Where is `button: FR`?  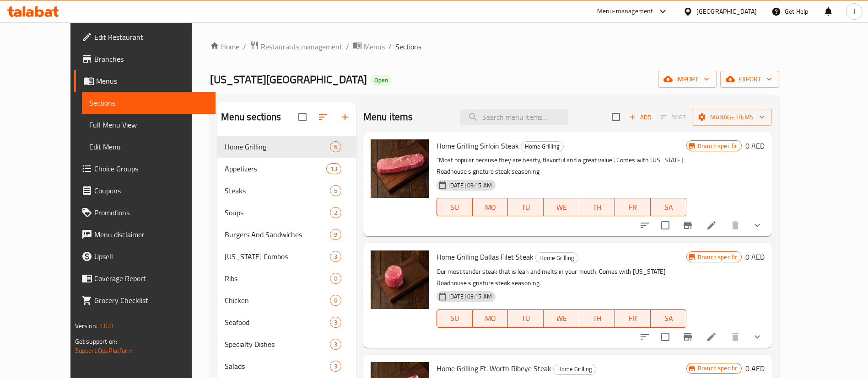
button: FR is located at coordinates (633, 207).